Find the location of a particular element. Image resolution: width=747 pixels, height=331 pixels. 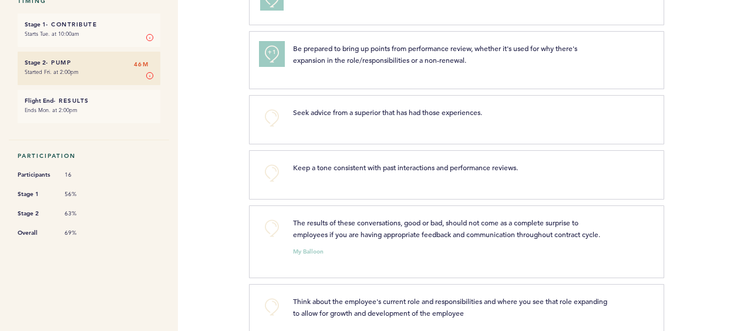

span: Keep a tone consistent with past interactions and performance reviews. is located at coordinates (405, 167).